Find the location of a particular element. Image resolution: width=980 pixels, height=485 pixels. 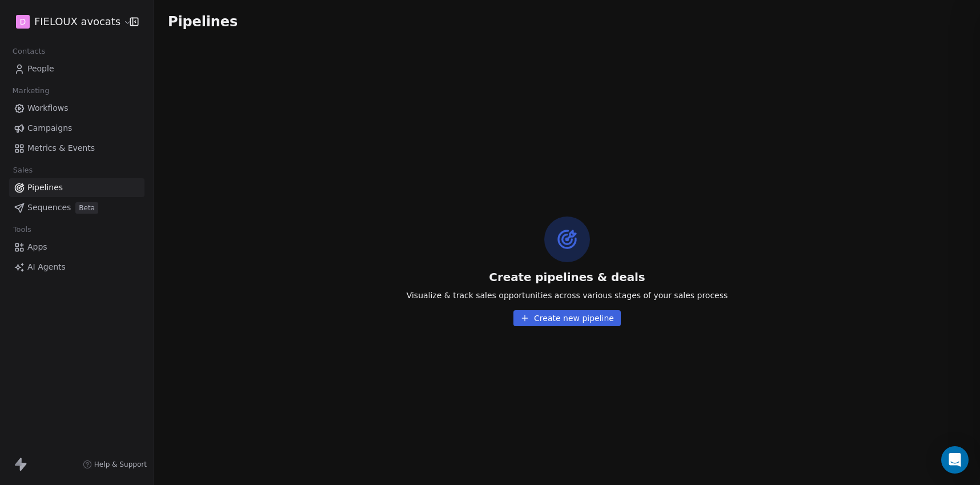

a: Workflows is located at coordinates (77, 108).